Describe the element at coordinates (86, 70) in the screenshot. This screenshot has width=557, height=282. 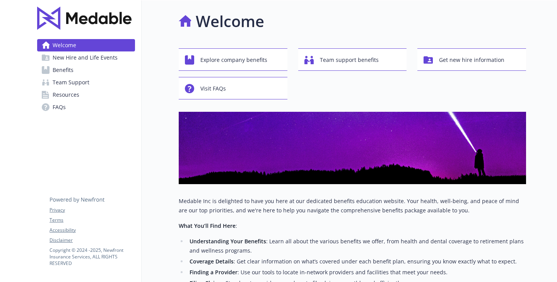
I see `a: Benefits` at that location.